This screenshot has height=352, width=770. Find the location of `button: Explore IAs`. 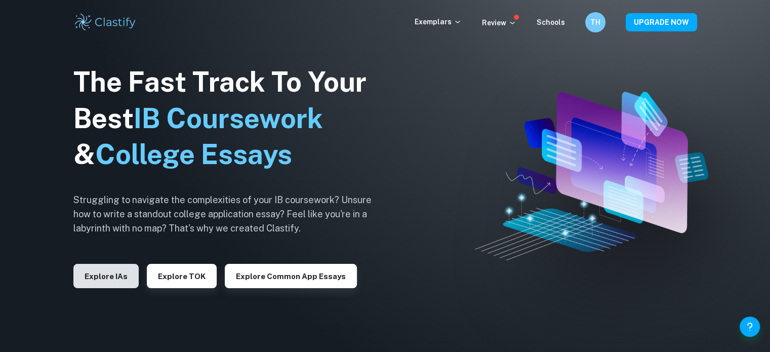

button: Explore IAs is located at coordinates (106, 276).